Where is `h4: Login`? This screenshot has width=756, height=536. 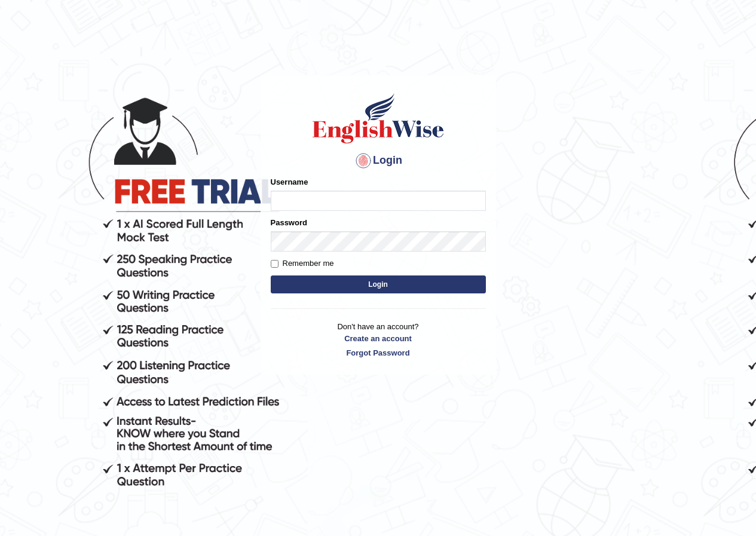
h4: Login is located at coordinates (378, 160).